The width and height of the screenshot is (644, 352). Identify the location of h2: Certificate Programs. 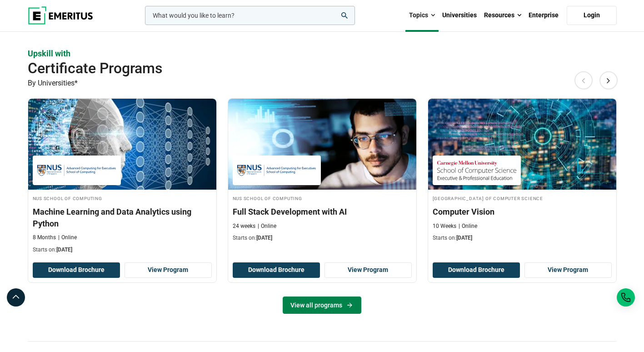
(293, 68).